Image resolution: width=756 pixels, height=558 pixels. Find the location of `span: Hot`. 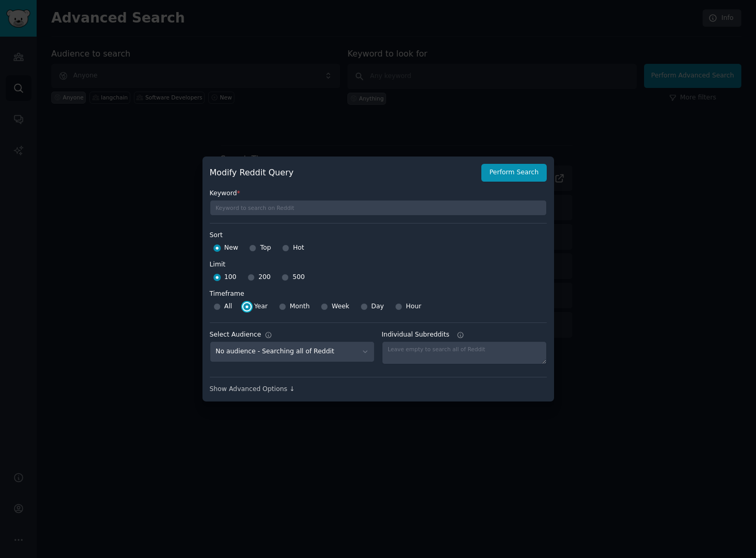

span: Hot is located at coordinates (299, 248).